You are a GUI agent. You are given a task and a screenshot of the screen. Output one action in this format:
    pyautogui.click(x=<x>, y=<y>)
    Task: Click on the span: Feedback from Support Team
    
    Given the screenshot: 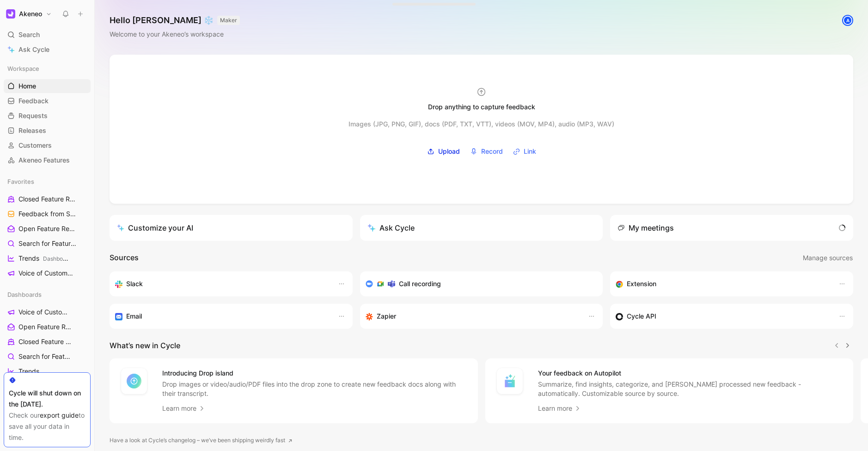 What is the action you would take?
    pyautogui.click(x=48, y=214)
    